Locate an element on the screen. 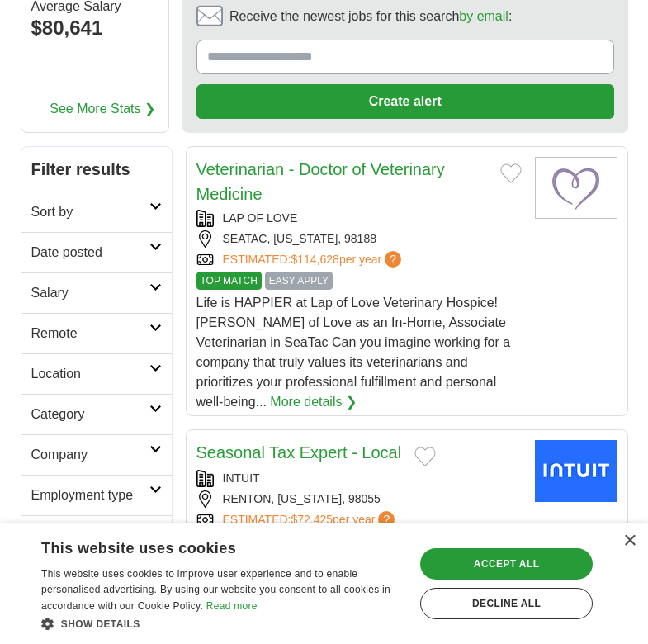 The image size is (648, 644). a: ESTIMATED:$114,628per year? is located at coordinates (314, 260).